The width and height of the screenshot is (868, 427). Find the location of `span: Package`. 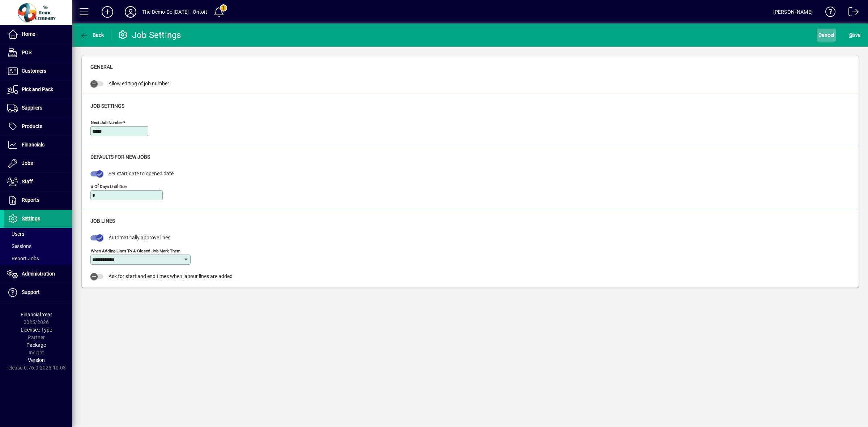

span: Package is located at coordinates (36, 345).